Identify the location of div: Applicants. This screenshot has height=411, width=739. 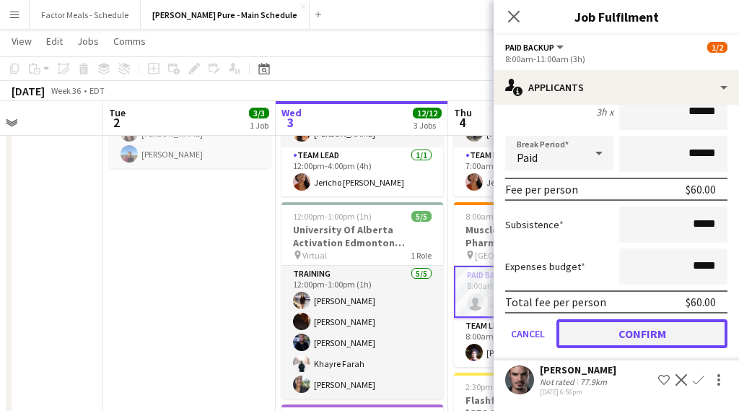
(616, 87).